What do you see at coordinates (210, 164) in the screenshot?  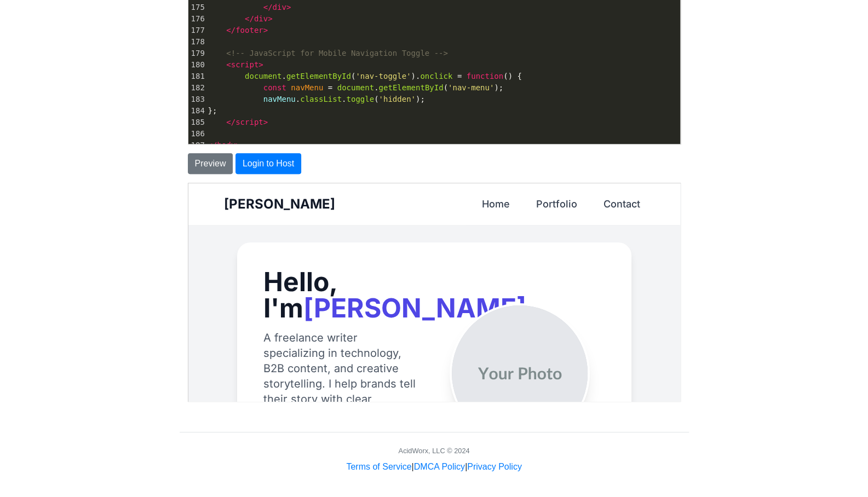 I see `button: Preview` at bounding box center [210, 164].